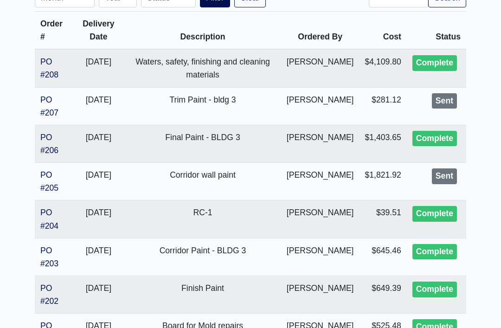 Image resolution: width=501 pixels, height=328 pixels. I want to click on td: $645.46, so click(383, 257).